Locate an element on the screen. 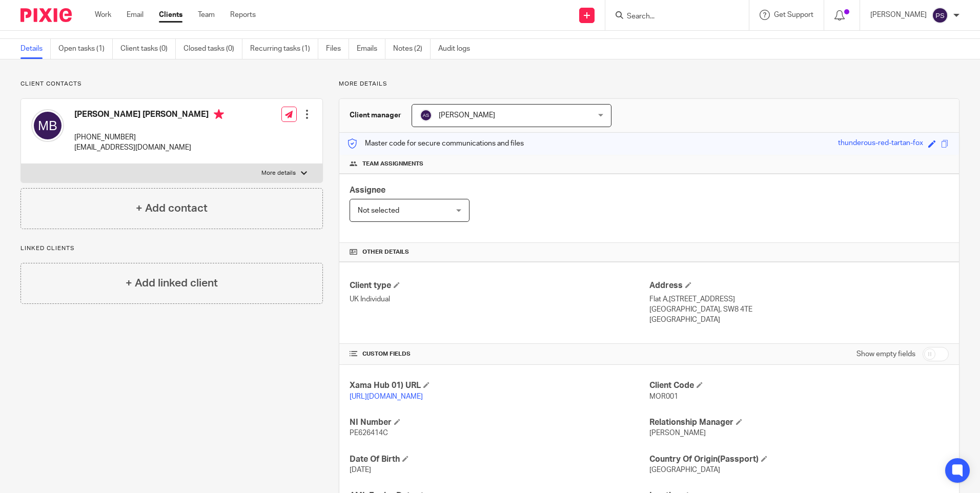  a: Clients is located at coordinates (171, 15).